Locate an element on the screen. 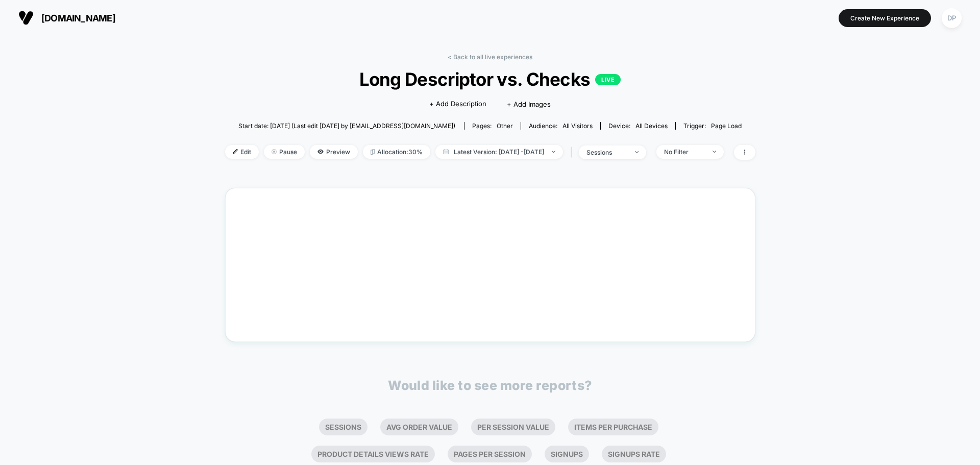  span: Allocation: 30% is located at coordinates (397, 152).